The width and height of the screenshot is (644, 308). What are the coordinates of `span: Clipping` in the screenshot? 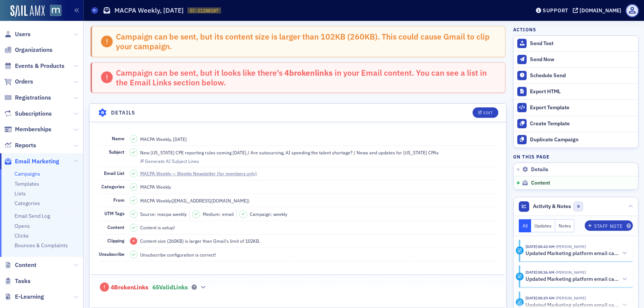 It's located at (116, 240).